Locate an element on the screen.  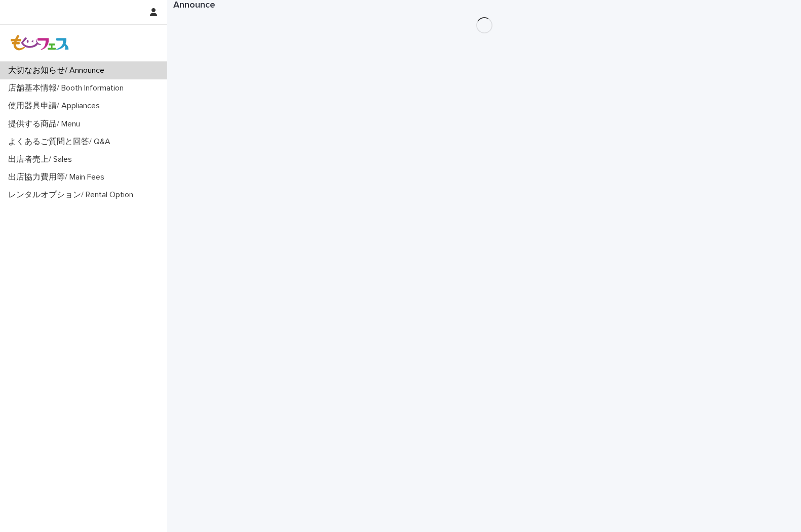
p: よくあるご質問と回答/ Q&A is located at coordinates (61, 142).